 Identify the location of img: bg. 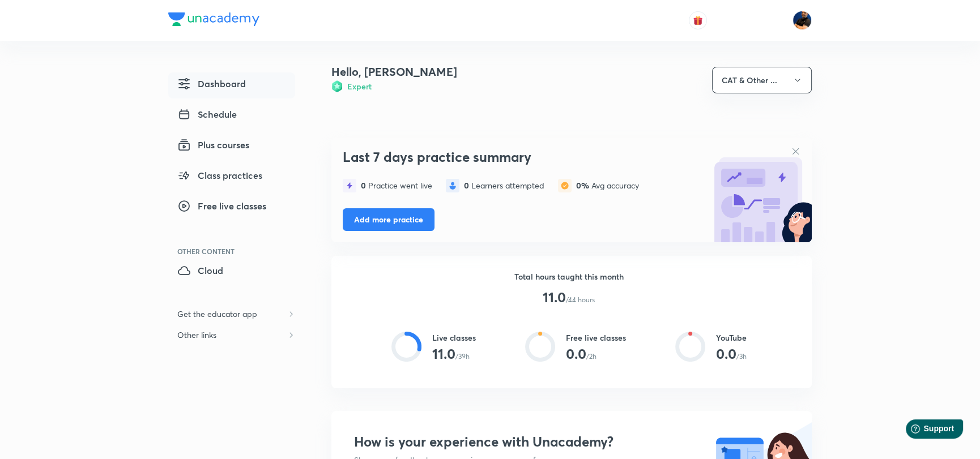
(761, 191).